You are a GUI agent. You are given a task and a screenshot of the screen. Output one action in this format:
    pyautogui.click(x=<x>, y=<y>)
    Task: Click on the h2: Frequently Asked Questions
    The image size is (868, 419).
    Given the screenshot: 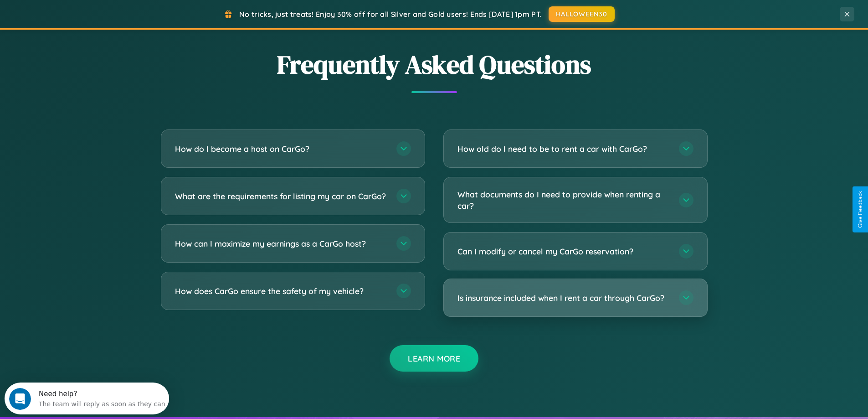 What is the action you would take?
    pyautogui.click(x=434, y=64)
    